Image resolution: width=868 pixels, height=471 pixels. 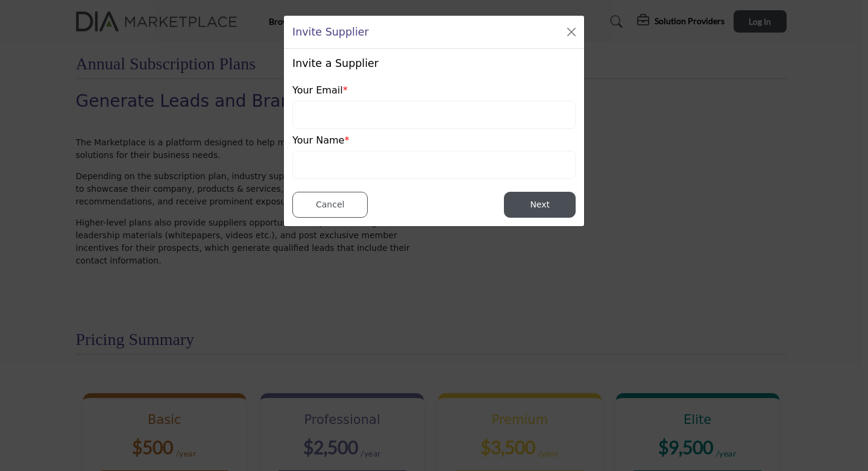 I want to click on button: Next, so click(x=540, y=204).